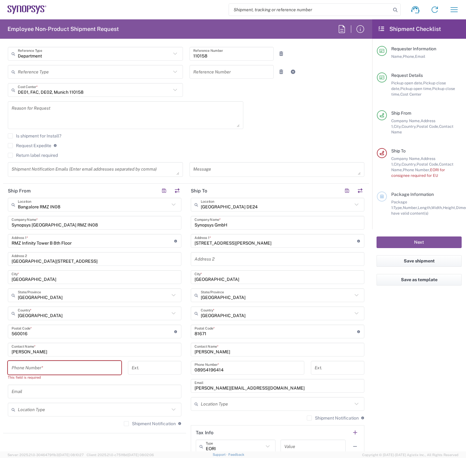  Describe the element at coordinates (408, 56) in the screenshot. I see `span: Phone,` at that location.